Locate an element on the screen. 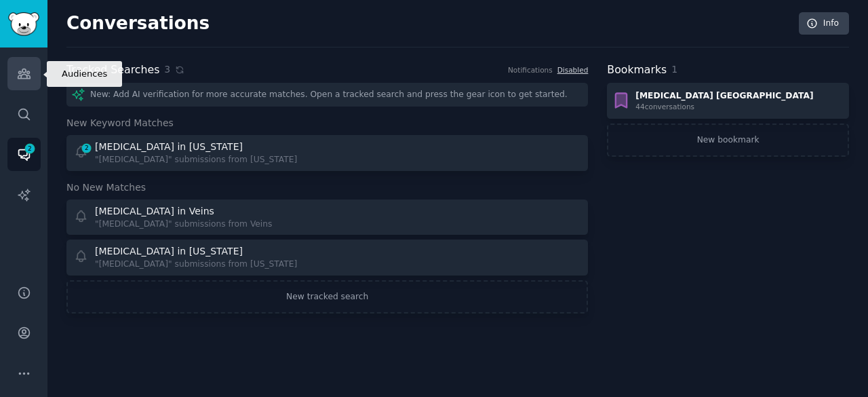 The image size is (868, 397). h2: Conversations is located at coordinates (138, 24).